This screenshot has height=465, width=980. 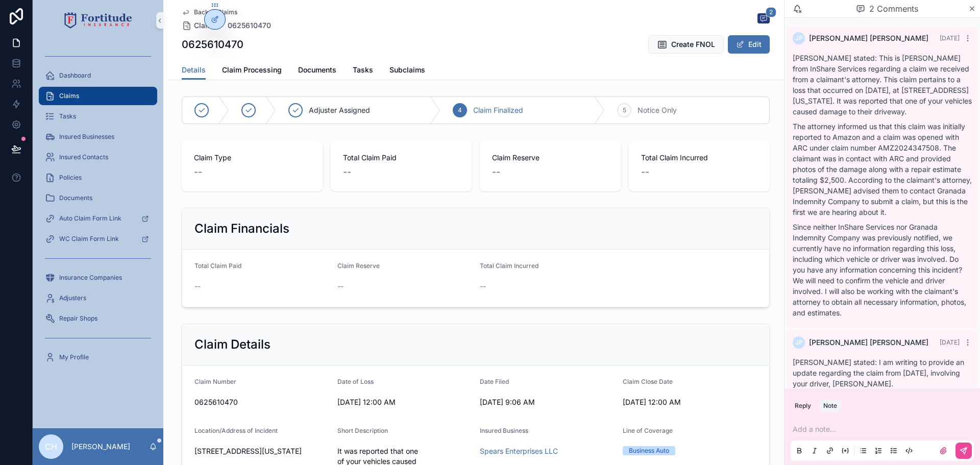 What do you see at coordinates (216, 381) in the screenshot?
I see `span: Claim Number` at bounding box center [216, 381].